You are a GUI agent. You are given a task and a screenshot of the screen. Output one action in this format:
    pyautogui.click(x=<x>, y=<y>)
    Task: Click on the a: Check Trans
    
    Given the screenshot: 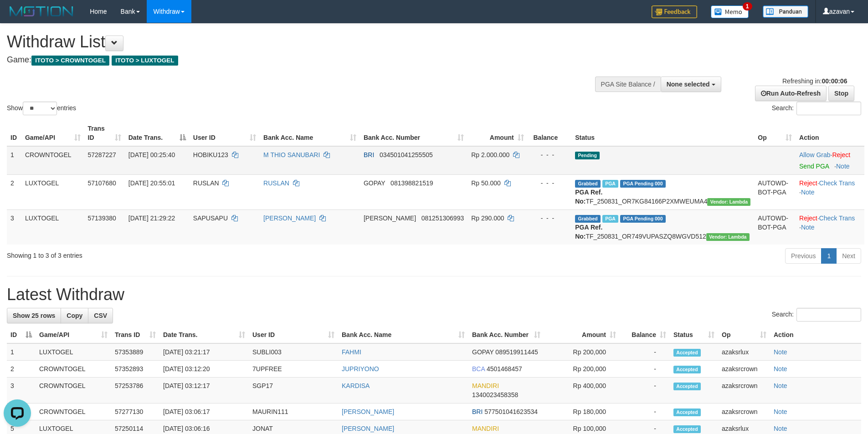 What is the action you would take?
    pyautogui.click(x=837, y=218)
    